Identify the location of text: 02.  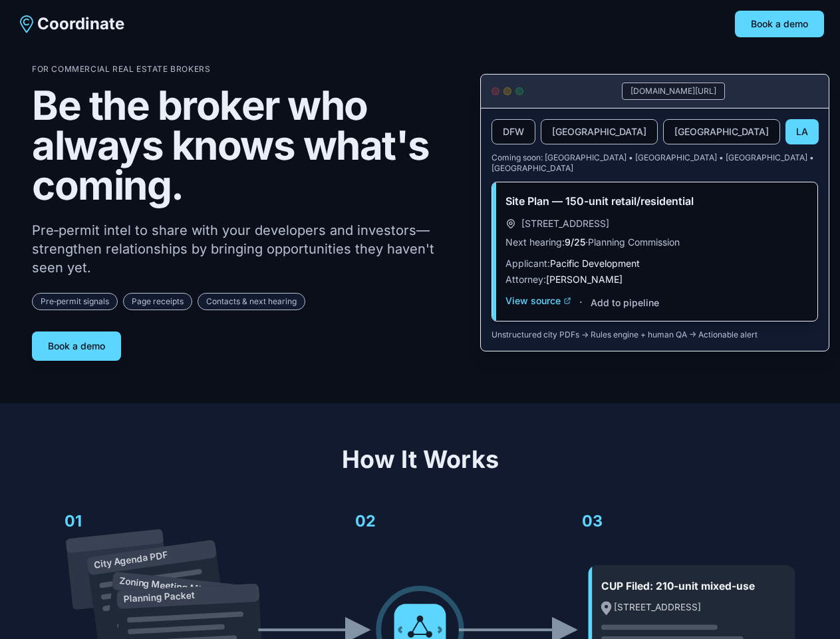
(365, 521).